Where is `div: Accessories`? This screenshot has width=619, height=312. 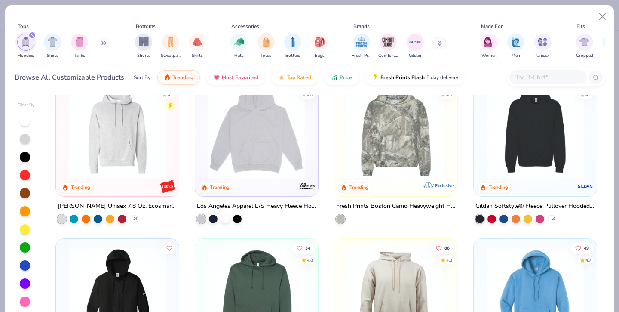 div: Accessories is located at coordinates (245, 26).